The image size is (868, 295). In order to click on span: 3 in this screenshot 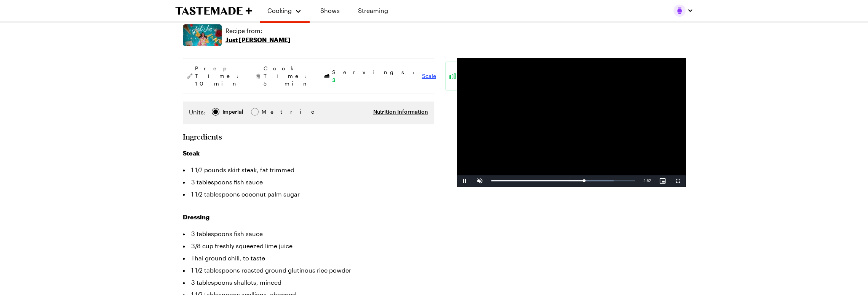, I will do `click(334, 80)`.